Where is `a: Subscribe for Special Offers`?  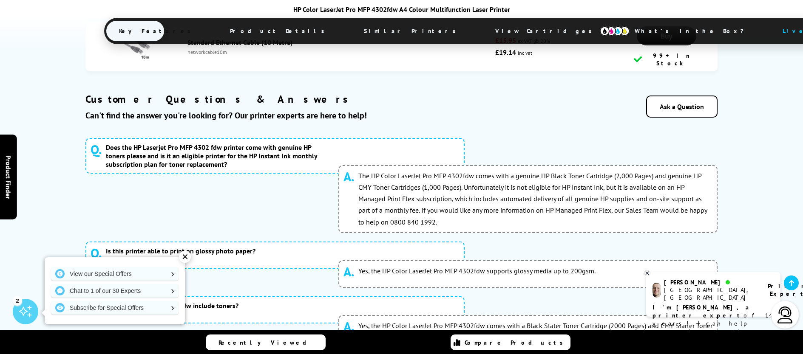 a: Subscribe for Special Offers is located at coordinates (115, 308).